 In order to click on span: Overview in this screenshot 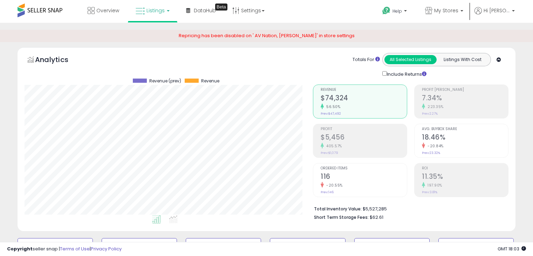, I will do `click(108, 11)`.